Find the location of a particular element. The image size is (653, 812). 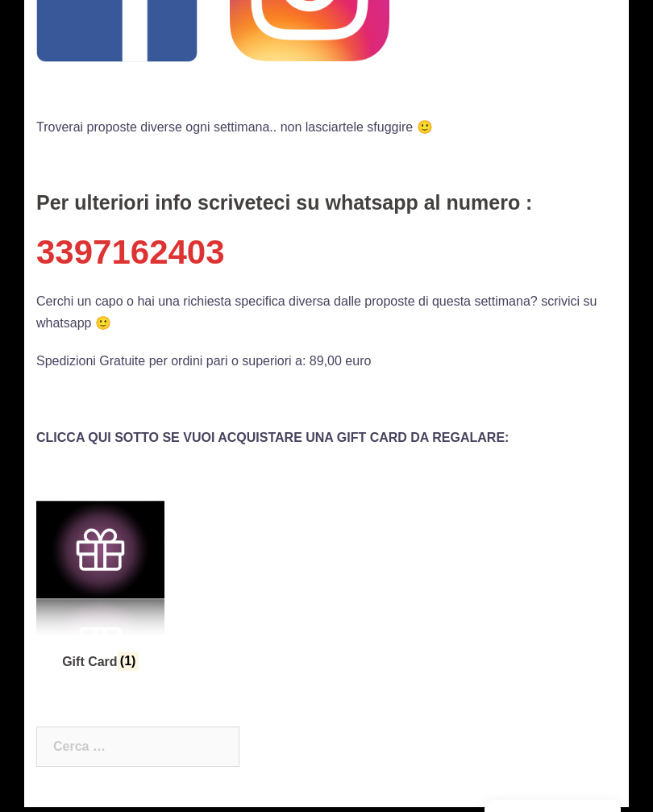

p: Cerchi un capo o hai una richiesta specifica diversa dalle proposte di questa settimana? scrivici... is located at coordinates (326, 312).